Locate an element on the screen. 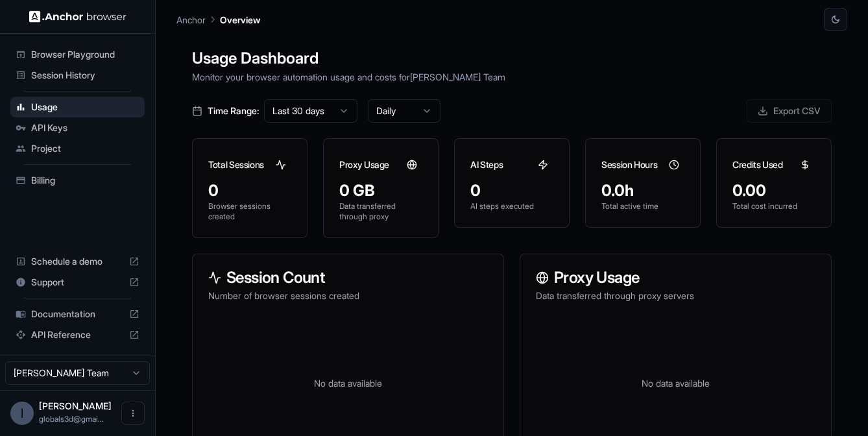 The width and height of the screenshot is (868, 436). p: Anchor is located at coordinates (190, 19).